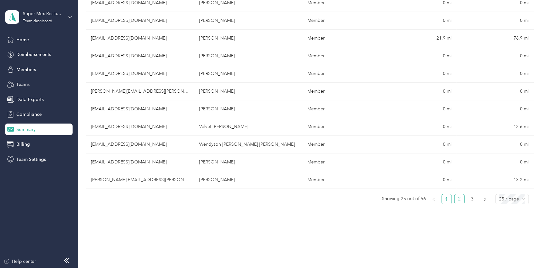 This screenshot has height=268, width=545. I want to click on td: velvetgalindo@yahoo.com, so click(140, 127).